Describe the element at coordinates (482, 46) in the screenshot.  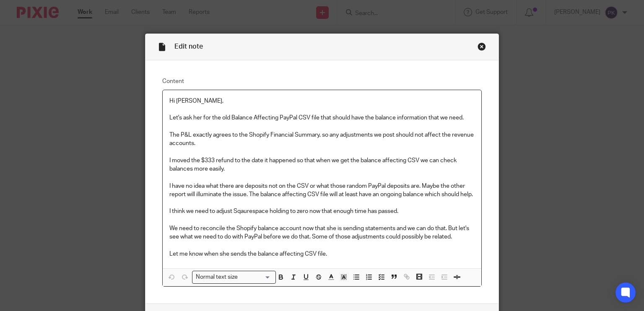
I see `div: Close this dialog window` at that location.